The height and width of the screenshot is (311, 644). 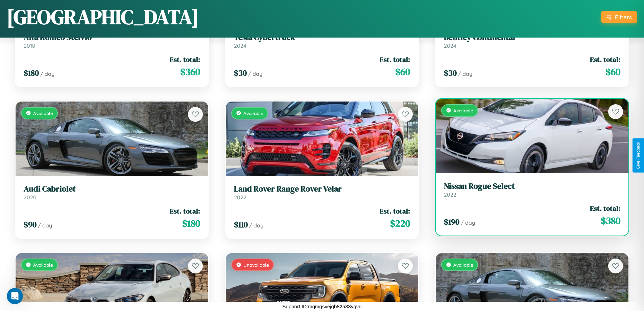 I want to click on span: 2018, so click(x=30, y=46).